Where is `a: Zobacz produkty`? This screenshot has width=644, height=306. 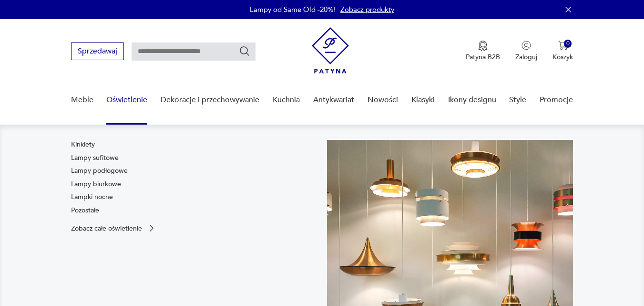 a: Zobacz produkty is located at coordinates (367, 10).